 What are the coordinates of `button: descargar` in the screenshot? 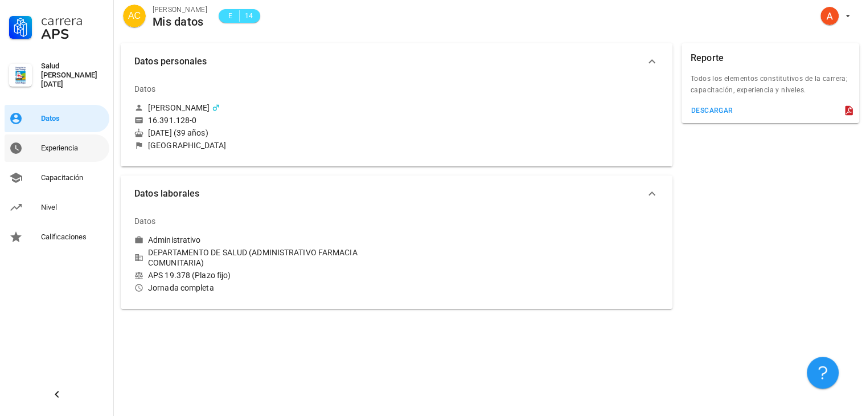 It's located at (712, 110).